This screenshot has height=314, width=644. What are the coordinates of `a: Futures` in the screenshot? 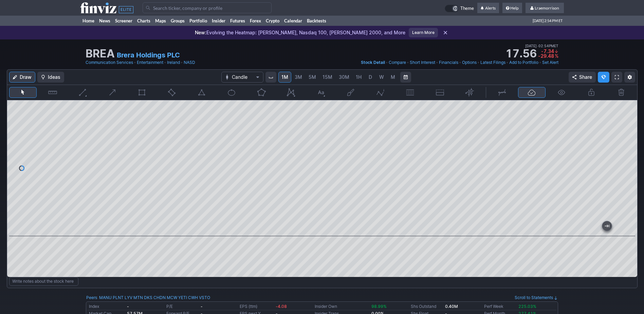 It's located at (237, 21).